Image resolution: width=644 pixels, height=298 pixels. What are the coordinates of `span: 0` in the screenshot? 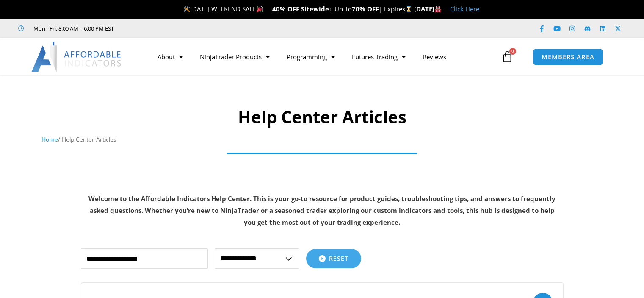 It's located at (513, 51).